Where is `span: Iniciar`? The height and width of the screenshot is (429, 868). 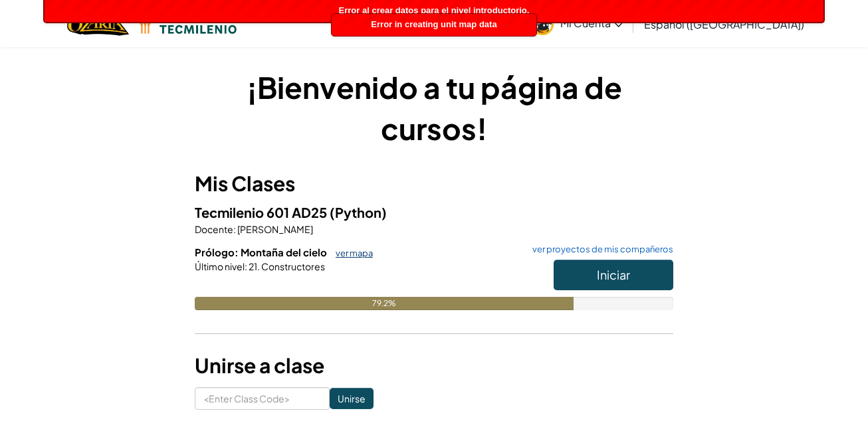
span: Iniciar is located at coordinates (614, 274).